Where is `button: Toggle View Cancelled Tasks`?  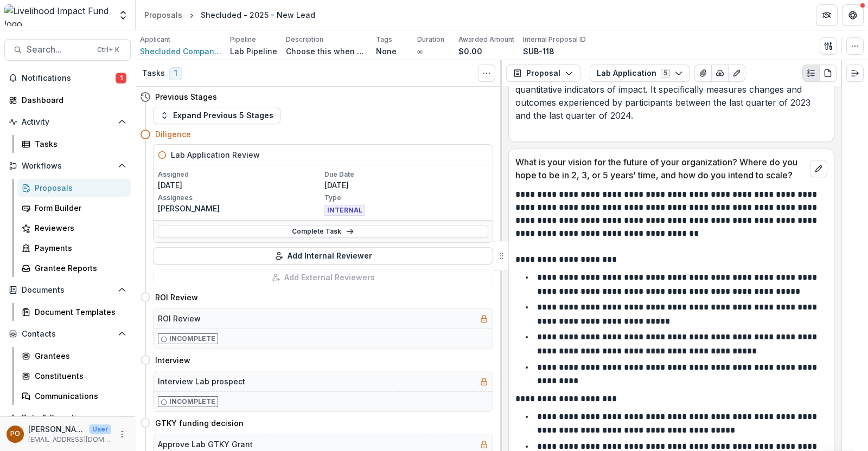 button: Toggle View Cancelled Tasks is located at coordinates (487, 73).